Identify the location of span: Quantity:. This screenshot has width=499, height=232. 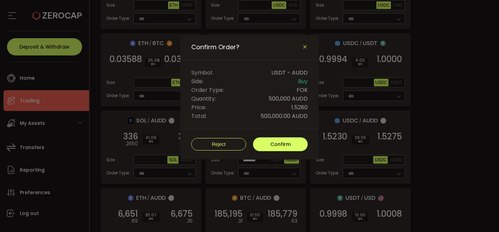
(204, 98).